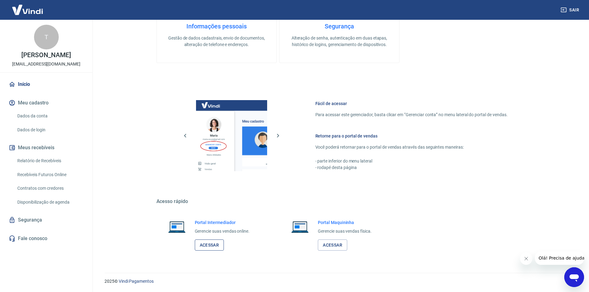 The width and height of the screenshot is (589, 292). Describe the element at coordinates (217, 26) in the screenshot. I see `h4: Informações pessoais` at that location.